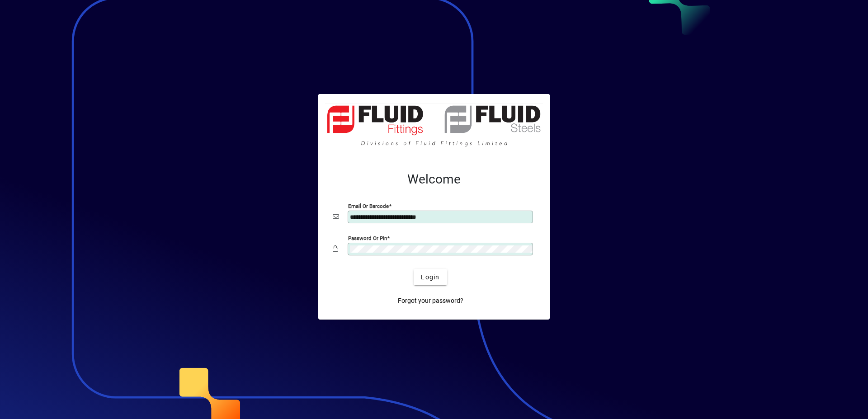 This screenshot has width=868, height=419. Describe the element at coordinates (367, 238) in the screenshot. I see `mat-label: Password or Pin` at that location.